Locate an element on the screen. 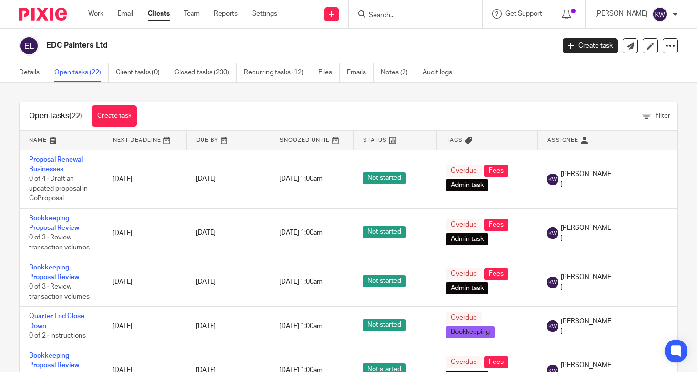 This screenshot has height=372, width=697. span: Bookkeeping is located at coordinates (470, 332).